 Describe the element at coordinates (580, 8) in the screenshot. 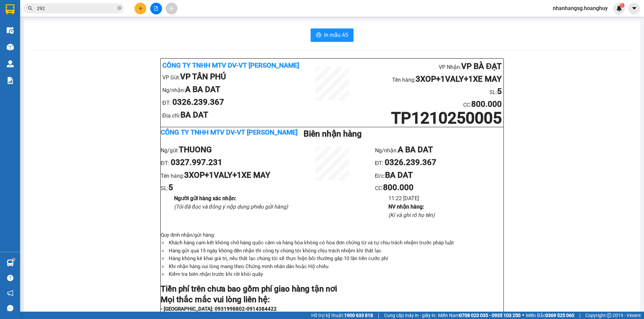

I see `span: nhanhangsg.hoanghuy` at that location.